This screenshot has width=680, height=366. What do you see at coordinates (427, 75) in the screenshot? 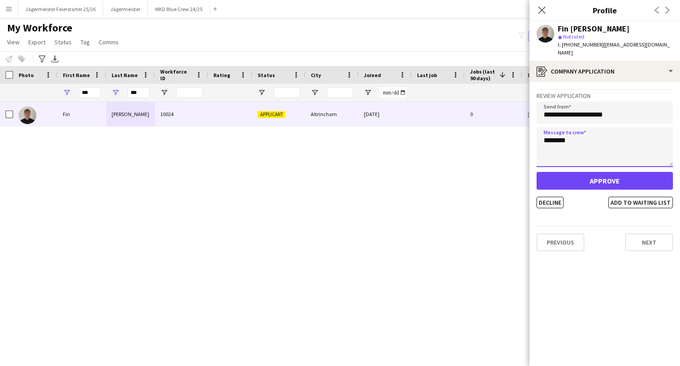
I see `span: Last job` at bounding box center [427, 75].